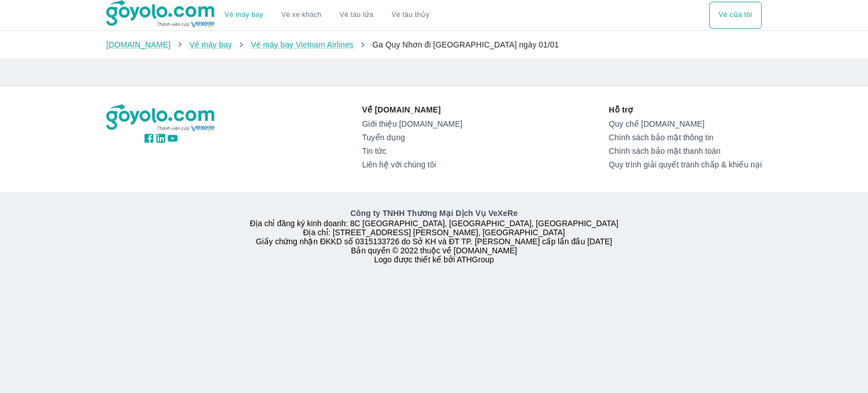  I want to click on button: Vé tàu thủy, so click(410, 15).